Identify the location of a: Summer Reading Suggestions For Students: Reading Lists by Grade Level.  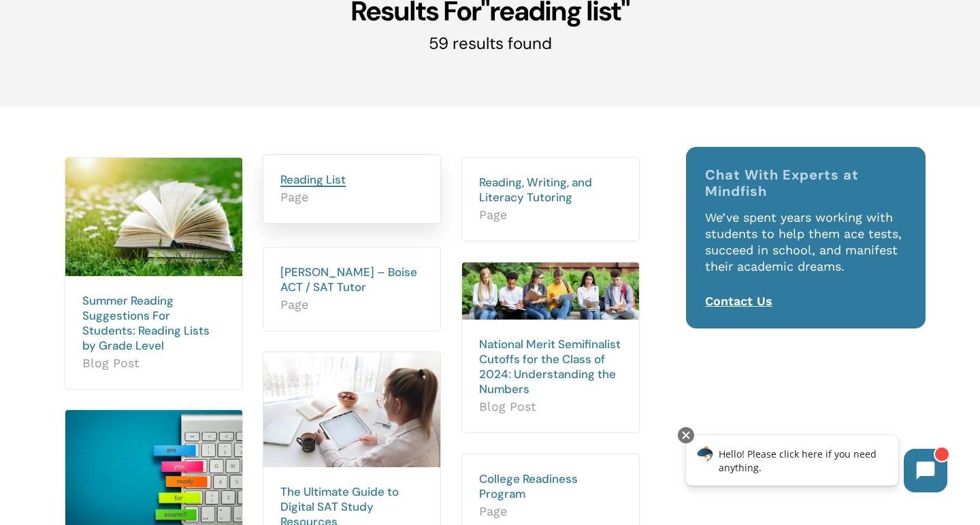
(146, 323).